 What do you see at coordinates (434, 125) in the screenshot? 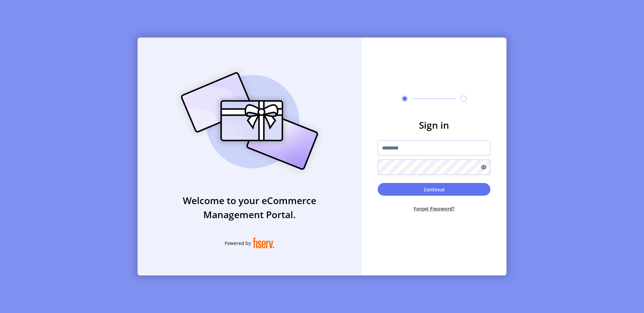
I see `h3: Sign in` at bounding box center [434, 125].